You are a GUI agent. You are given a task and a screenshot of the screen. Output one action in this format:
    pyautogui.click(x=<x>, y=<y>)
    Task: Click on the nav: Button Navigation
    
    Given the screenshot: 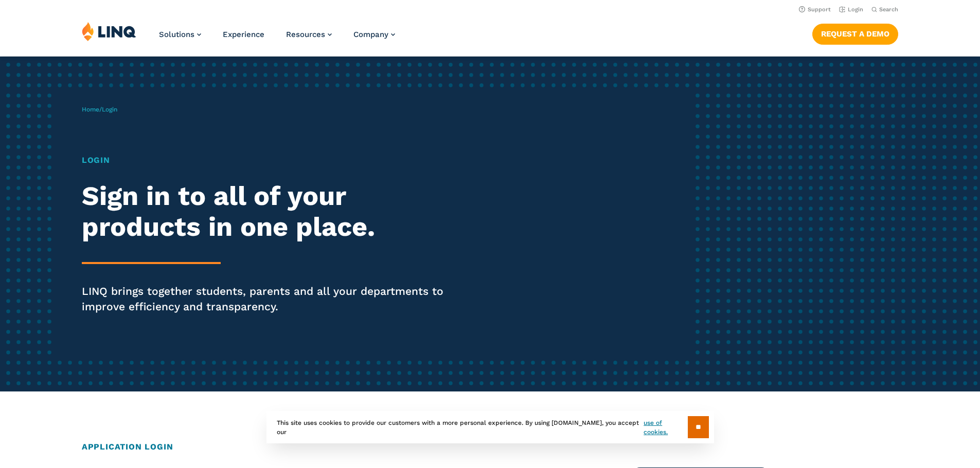 What is the action you would take?
    pyautogui.click(x=854, y=33)
    